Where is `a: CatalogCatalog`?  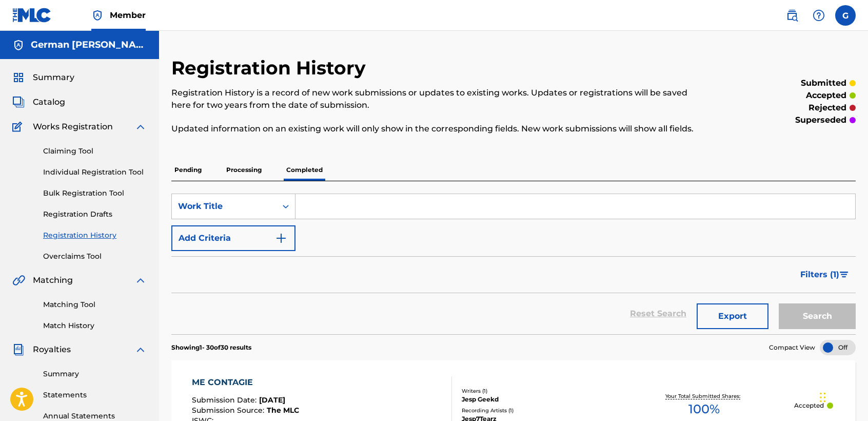
a: CatalogCatalog is located at coordinates (38, 102).